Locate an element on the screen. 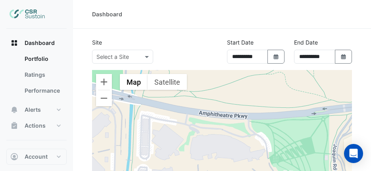 The image size is (371, 171). button: Charts is located at coordinates (36, 154).